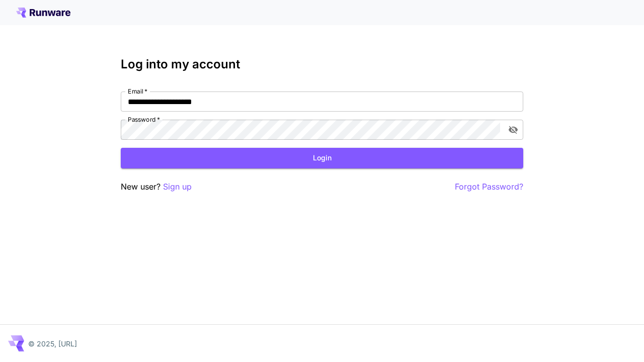  I want to click on p: Sign up, so click(177, 186).